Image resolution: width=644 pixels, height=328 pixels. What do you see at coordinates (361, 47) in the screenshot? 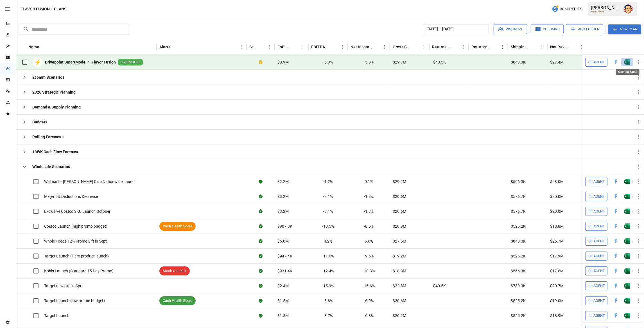
I see `div: Net Income Margin` at bounding box center [361, 47].